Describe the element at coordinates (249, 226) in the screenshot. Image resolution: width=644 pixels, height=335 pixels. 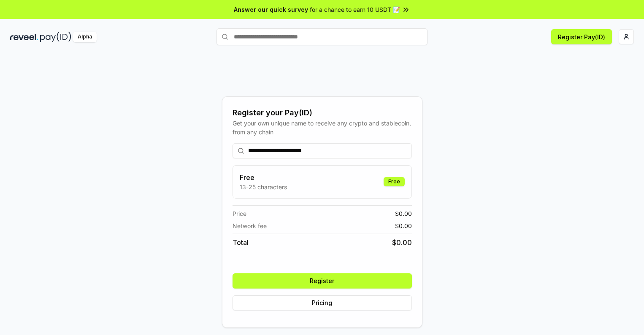
I see `span: Network fee` at that location.